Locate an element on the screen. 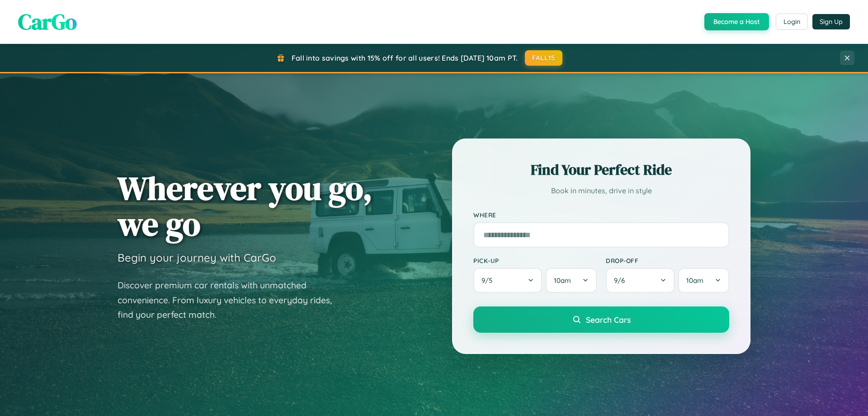  h3: Begin your journey with CarGo is located at coordinates (196, 257).